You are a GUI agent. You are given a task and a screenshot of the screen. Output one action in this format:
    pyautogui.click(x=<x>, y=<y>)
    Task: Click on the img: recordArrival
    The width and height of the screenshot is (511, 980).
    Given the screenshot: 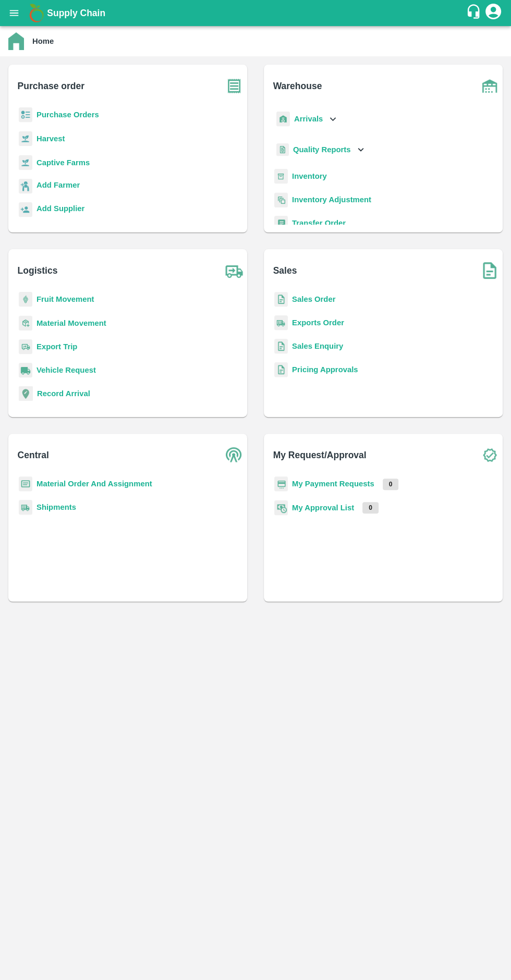 What is the action you would take?
    pyautogui.click(x=26, y=393)
    